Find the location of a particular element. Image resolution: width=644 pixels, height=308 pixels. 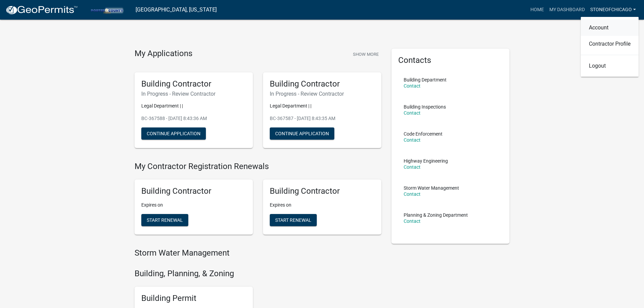

div: STONEOFCHICAGO is located at coordinates (610, 46).